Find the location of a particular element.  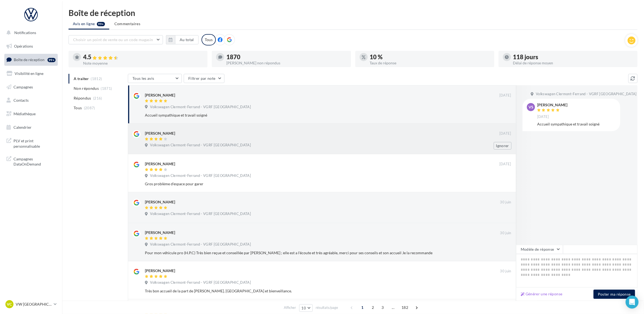

button: Ignorer is located at coordinates (503, 146).